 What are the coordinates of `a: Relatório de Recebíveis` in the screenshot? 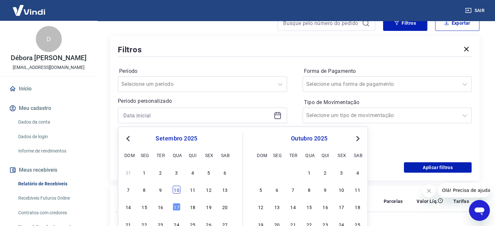 It's located at (52, 184).